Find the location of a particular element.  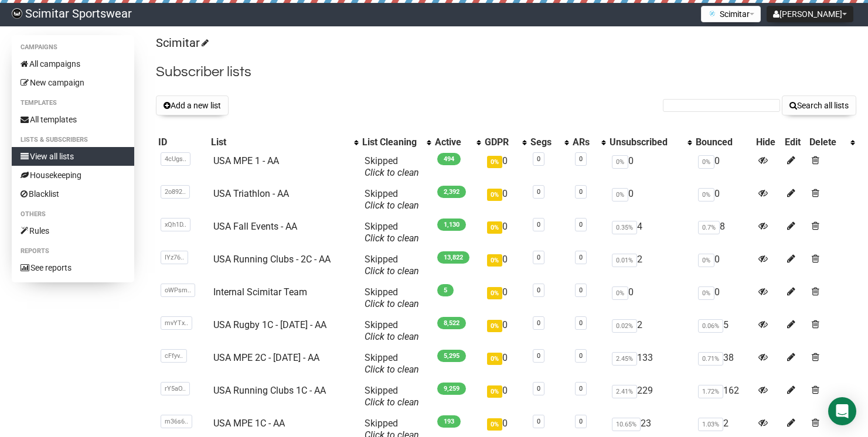

span: 0.71% is located at coordinates (711, 359).